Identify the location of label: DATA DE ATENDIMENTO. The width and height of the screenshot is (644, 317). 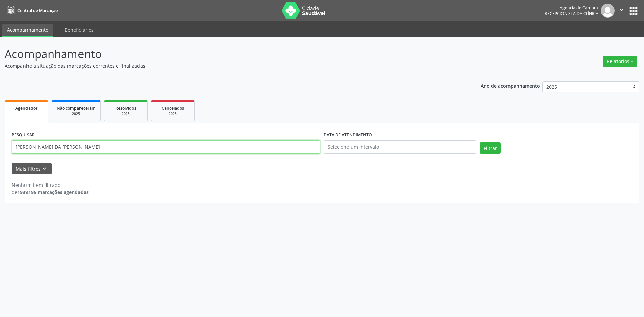
(348, 135).